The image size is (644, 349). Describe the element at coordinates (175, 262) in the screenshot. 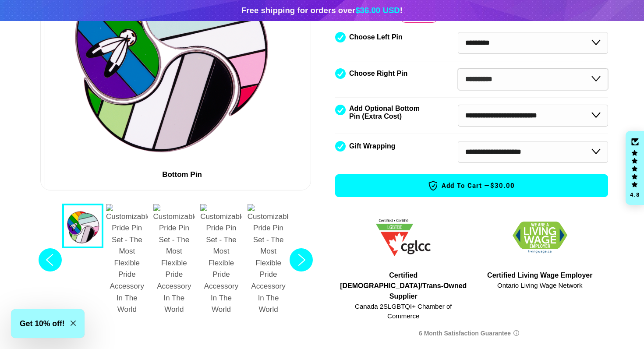

I see `button: 3 / 7` at that location.